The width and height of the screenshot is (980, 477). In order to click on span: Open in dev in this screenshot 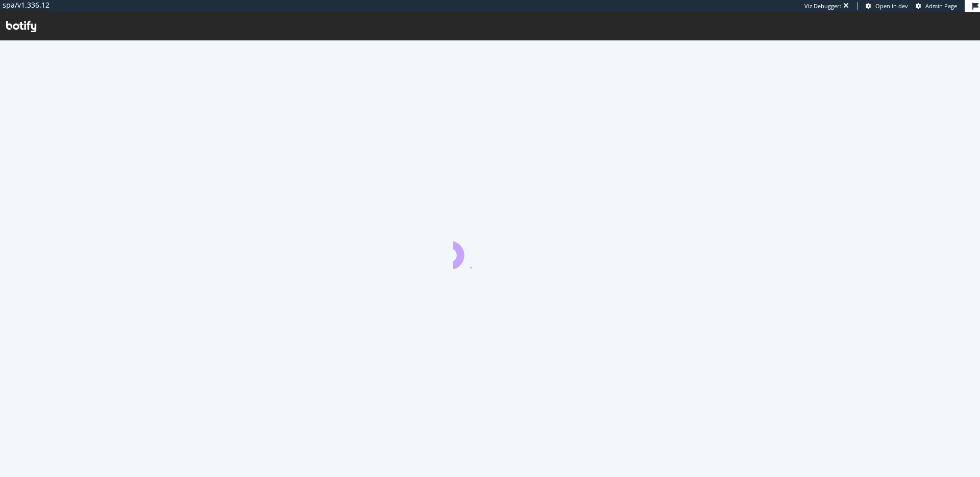, I will do `click(891, 6)`.